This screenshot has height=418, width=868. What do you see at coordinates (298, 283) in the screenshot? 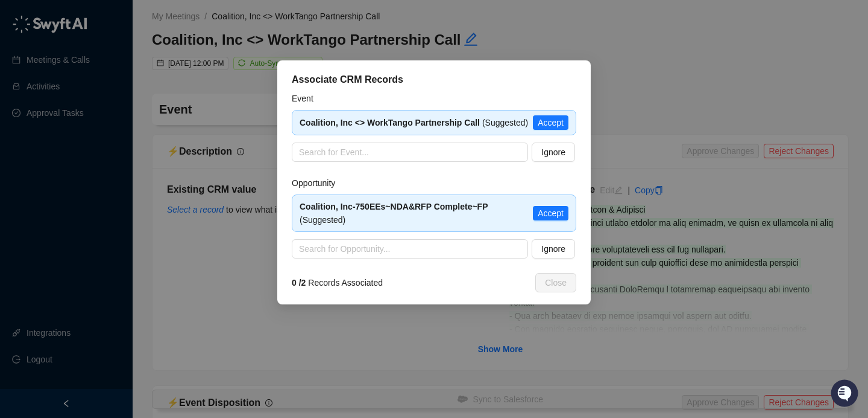
I see `strong: 0 / 2` at bounding box center [298, 283].